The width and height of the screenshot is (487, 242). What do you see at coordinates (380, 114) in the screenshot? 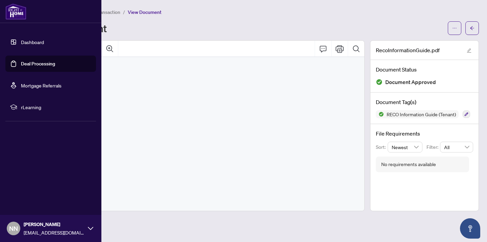
I see `img: Status Icon` at bounding box center [380, 114].